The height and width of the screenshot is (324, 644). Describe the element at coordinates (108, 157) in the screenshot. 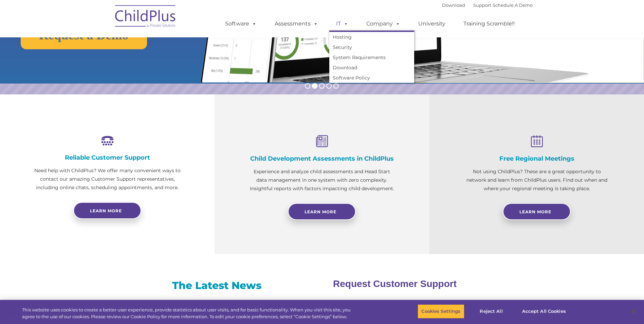

I see `h4: Reliable Customer Support` at that location.